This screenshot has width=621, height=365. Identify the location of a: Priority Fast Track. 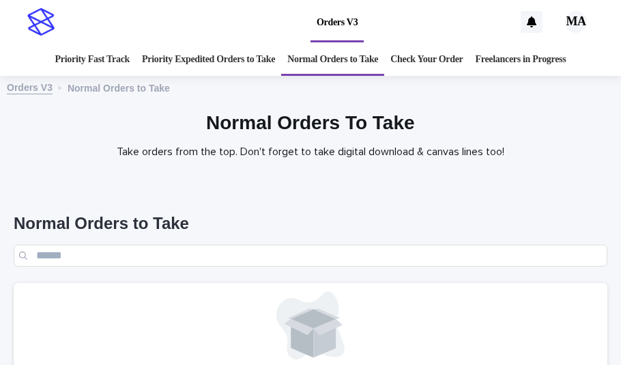
(92, 59).